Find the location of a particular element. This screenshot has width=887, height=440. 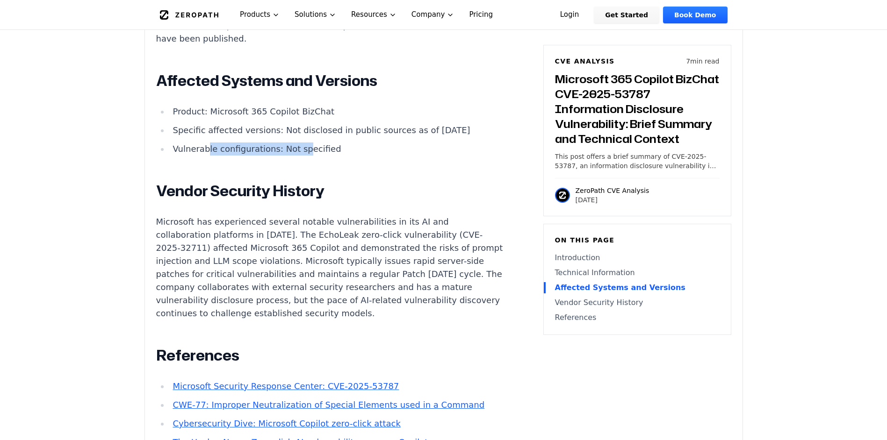

a: CWE-77: Improper Neutralization of Special Elements used in a Command is located at coordinates (328, 405).